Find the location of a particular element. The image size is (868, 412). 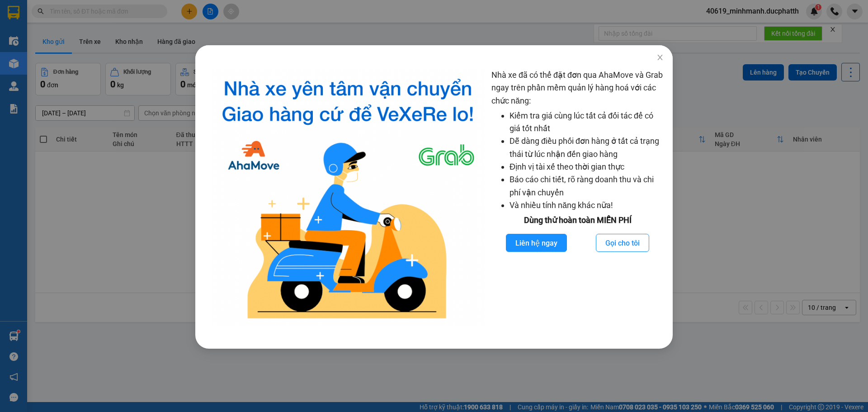

li: Kiểm tra giá cùng lúc tất cả đối tác để có giá tốt nhất is located at coordinates (586, 122).